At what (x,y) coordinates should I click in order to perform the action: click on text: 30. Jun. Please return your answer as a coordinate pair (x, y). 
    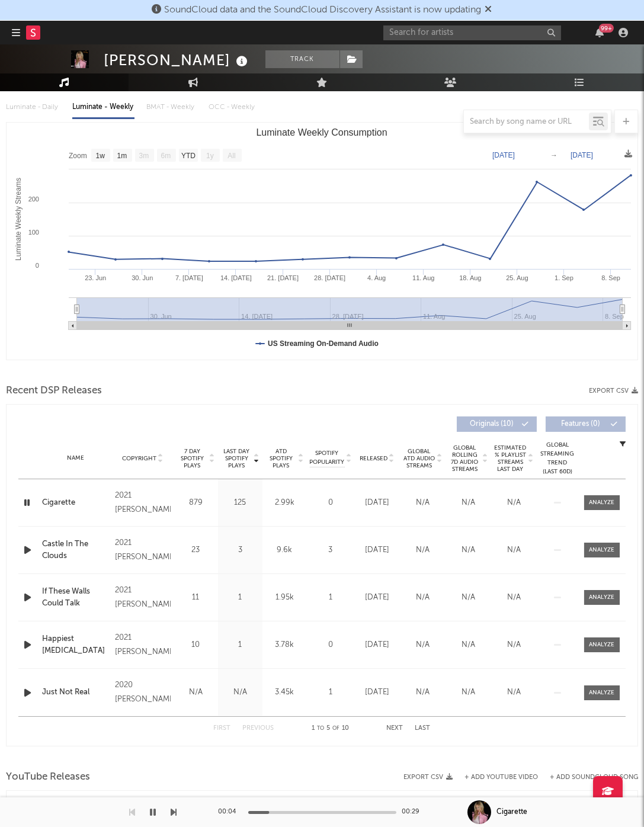
    Looking at the image, I should click on (142, 278).